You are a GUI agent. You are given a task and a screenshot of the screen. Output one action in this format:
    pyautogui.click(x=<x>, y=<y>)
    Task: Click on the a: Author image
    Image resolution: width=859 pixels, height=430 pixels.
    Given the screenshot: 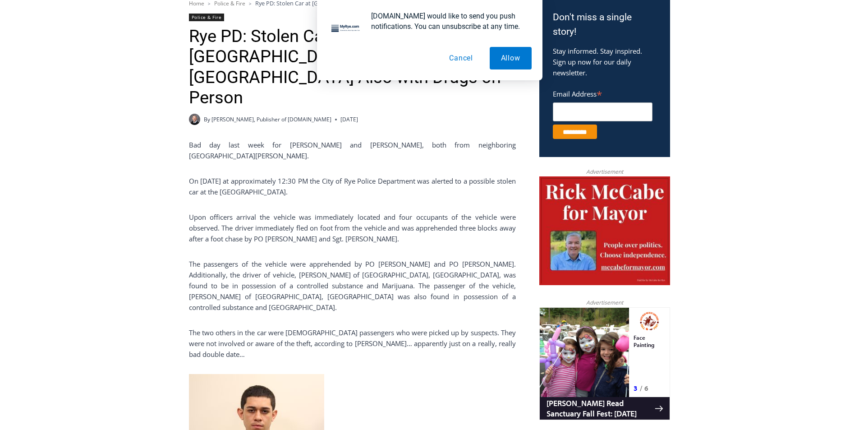 What is the action you would take?
    pyautogui.click(x=194, y=119)
    